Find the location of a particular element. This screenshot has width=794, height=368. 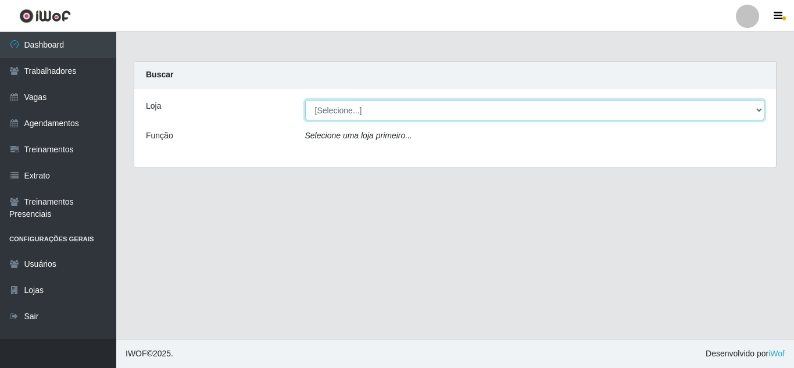

img: CoreUI Logo is located at coordinates (45, 16).